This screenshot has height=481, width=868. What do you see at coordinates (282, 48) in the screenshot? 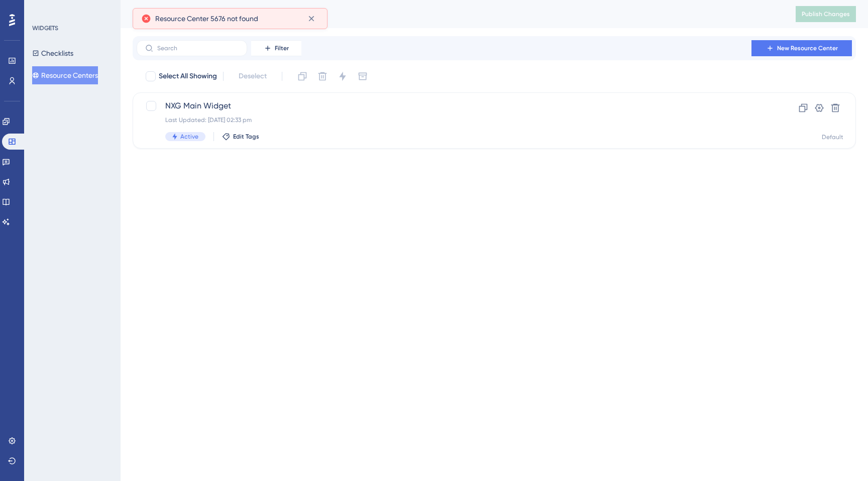
I see `span: Filter` at bounding box center [282, 48].